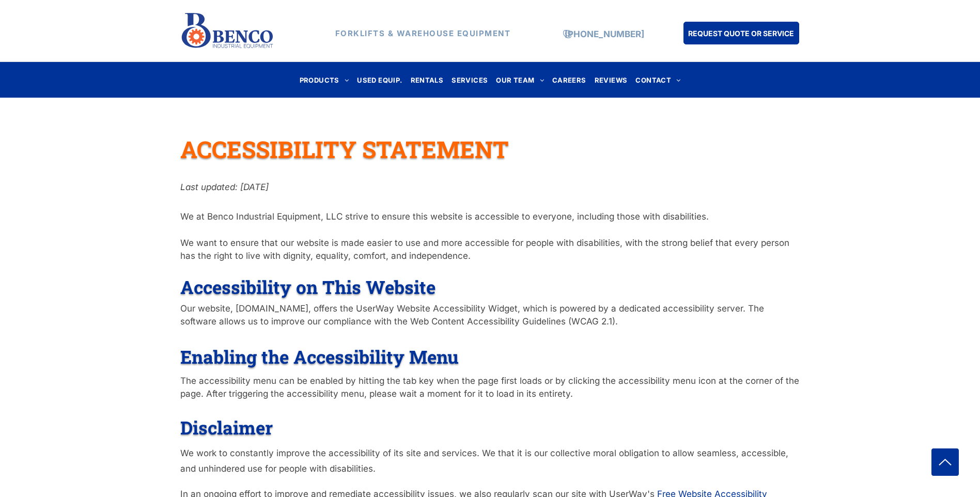  I want to click on span: ACCESSIBILITY STATEMENT, so click(344, 149).